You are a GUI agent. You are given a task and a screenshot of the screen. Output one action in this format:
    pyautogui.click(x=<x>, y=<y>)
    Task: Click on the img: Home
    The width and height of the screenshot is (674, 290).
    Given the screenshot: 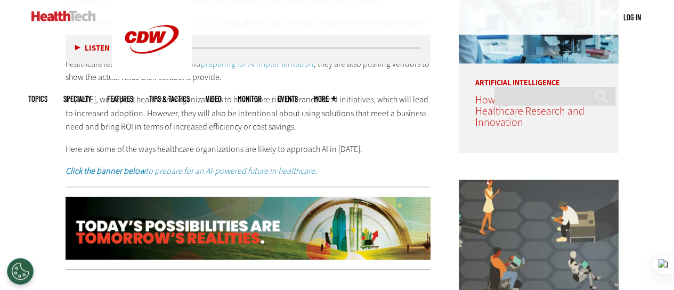 What is the action you would take?
    pyautogui.click(x=63, y=16)
    